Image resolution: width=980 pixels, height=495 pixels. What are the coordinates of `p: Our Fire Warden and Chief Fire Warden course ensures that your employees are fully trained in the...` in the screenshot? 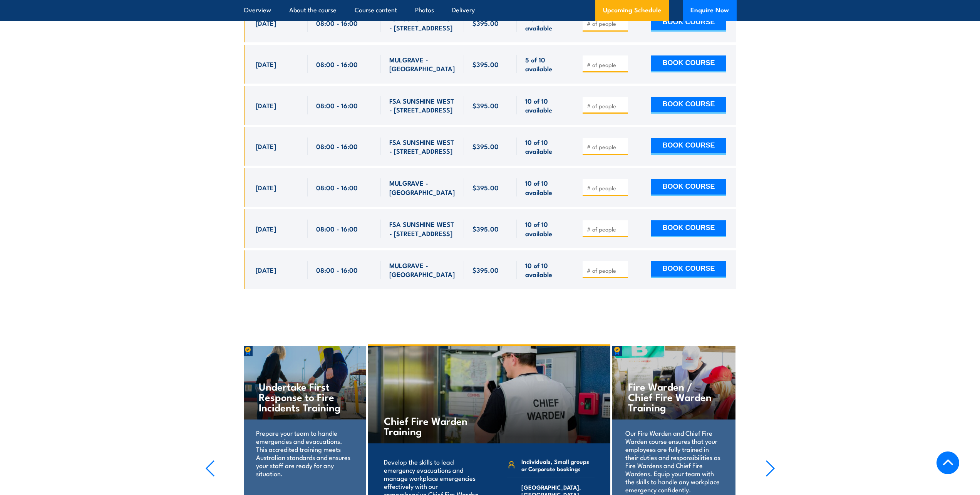 It's located at (673, 461).